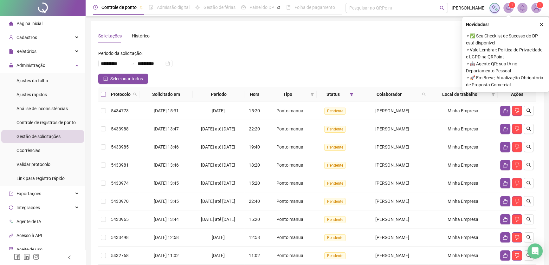 This screenshot has width=549, height=265. What do you see at coordinates (509, 8) in the screenshot?
I see `span: notification` at bounding box center [509, 8].